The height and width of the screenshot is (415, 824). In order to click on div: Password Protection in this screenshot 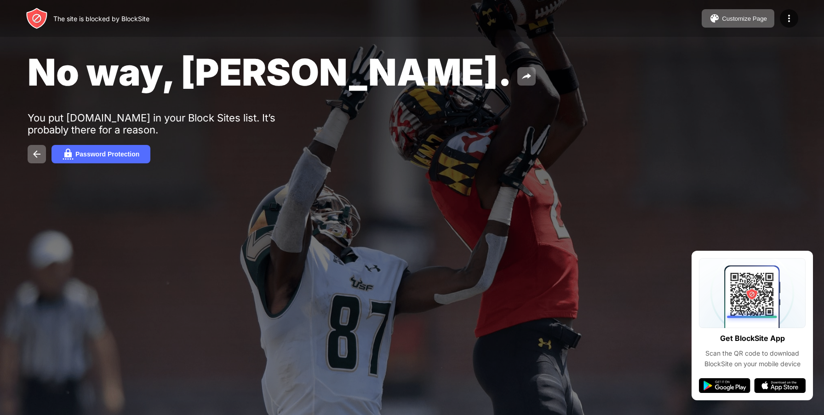, I will do `click(107, 154)`.